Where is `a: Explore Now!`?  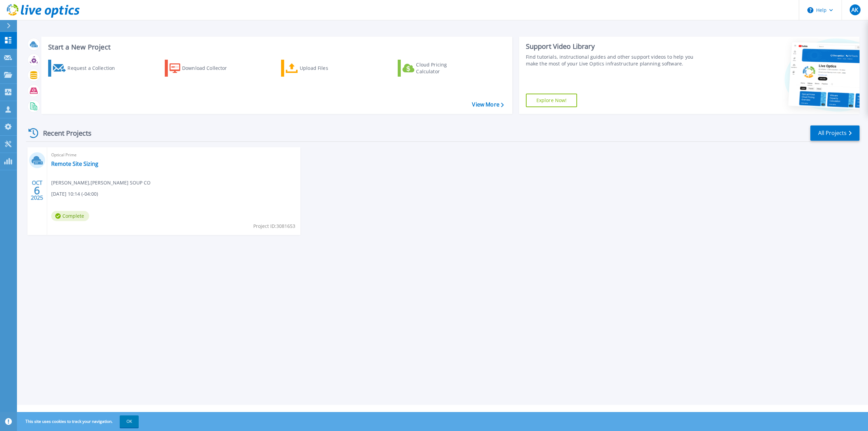
a: Explore Now! is located at coordinates (551, 100).